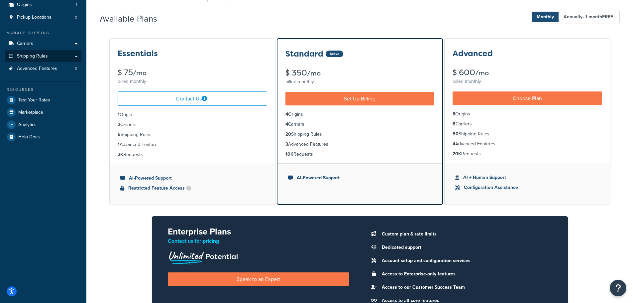  Describe the element at coordinates (43, 112) in the screenshot. I see `li: Marketplace` at that location.